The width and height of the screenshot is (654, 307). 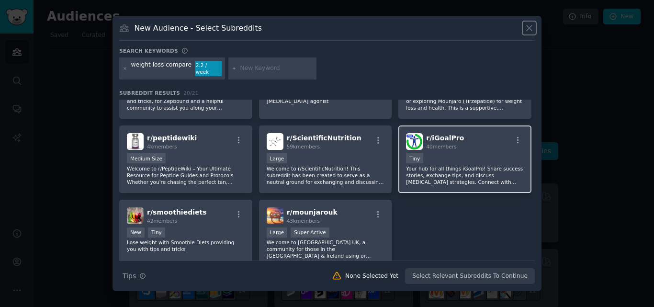 I want to click on span: 43k members, so click(x=303, y=221).